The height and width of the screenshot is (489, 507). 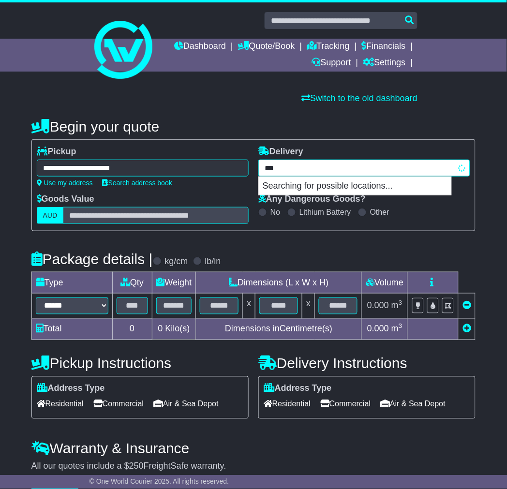 What do you see at coordinates (312, 199) in the screenshot?
I see `label: Any Dangerous Goods?` at bounding box center [312, 199].